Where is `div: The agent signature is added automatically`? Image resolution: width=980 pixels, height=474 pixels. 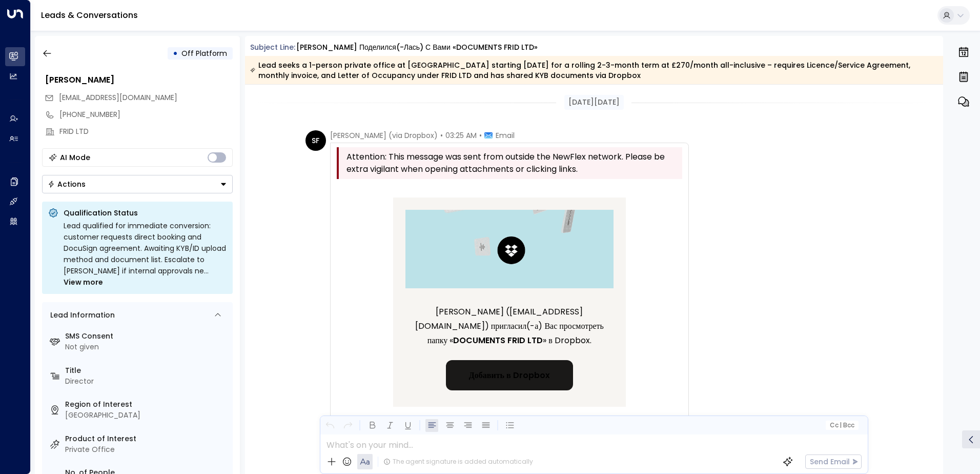 div: The agent signature is added automatically is located at coordinates (458, 461).